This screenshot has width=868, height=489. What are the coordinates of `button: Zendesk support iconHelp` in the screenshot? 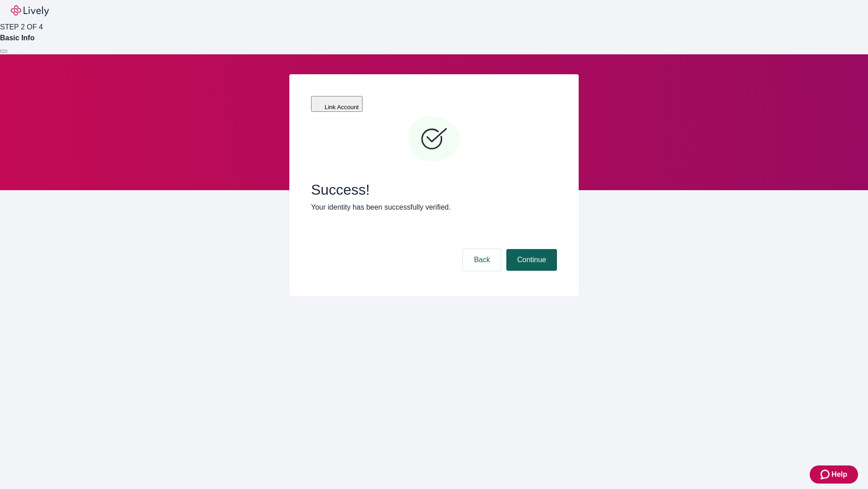 It's located at (834, 474).